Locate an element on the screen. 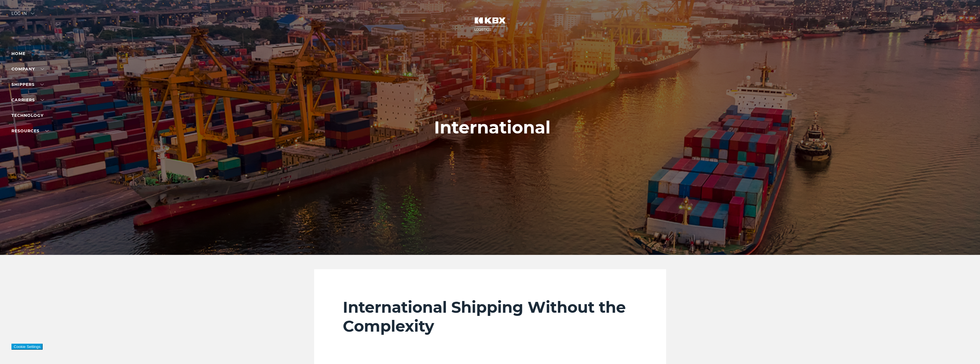  button: Cookie Settings is located at coordinates (27, 347).